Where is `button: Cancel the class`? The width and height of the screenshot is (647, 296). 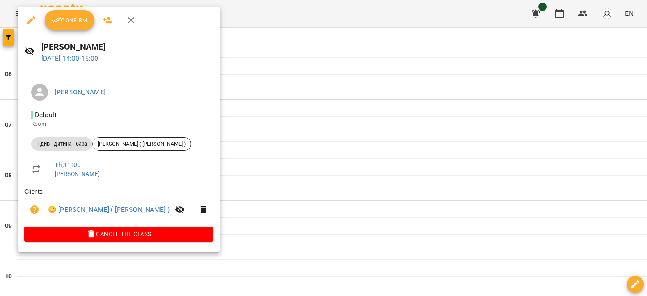
button: Cancel the class is located at coordinates (119, 234).